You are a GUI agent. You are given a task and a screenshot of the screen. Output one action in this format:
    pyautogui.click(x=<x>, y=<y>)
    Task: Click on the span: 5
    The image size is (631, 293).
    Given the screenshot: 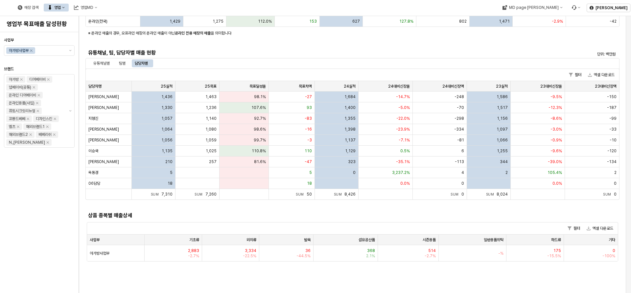 What is the action you would take?
    pyautogui.click(x=310, y=173)
    